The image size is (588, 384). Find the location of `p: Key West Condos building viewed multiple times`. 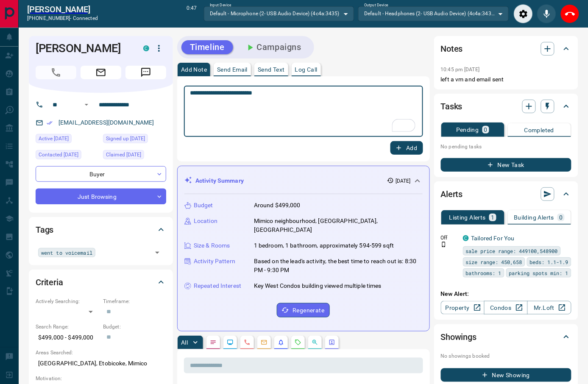

p: Key West Condos building viewed multiple times is located at coordinates (318, 285).